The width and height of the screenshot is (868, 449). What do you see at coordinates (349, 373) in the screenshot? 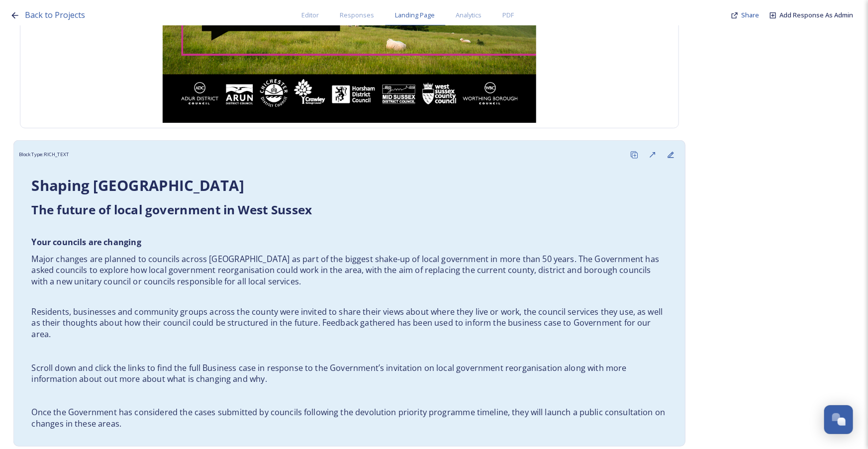
I see `p: Scroll down and click the links to find the full Business case in response to the Government’s in...` at bounding box center [349, 373].